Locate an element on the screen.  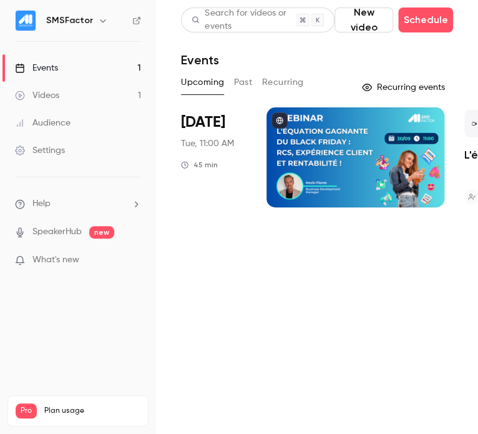
span: Tue, 11:00 AM is located at coordinates (207, 143).